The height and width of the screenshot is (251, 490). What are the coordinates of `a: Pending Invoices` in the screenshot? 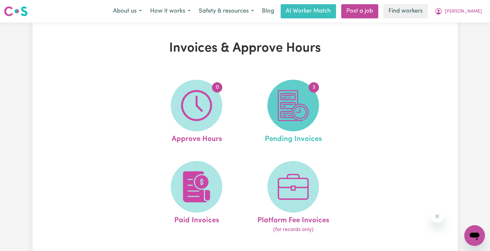 It's located at (293, 112).